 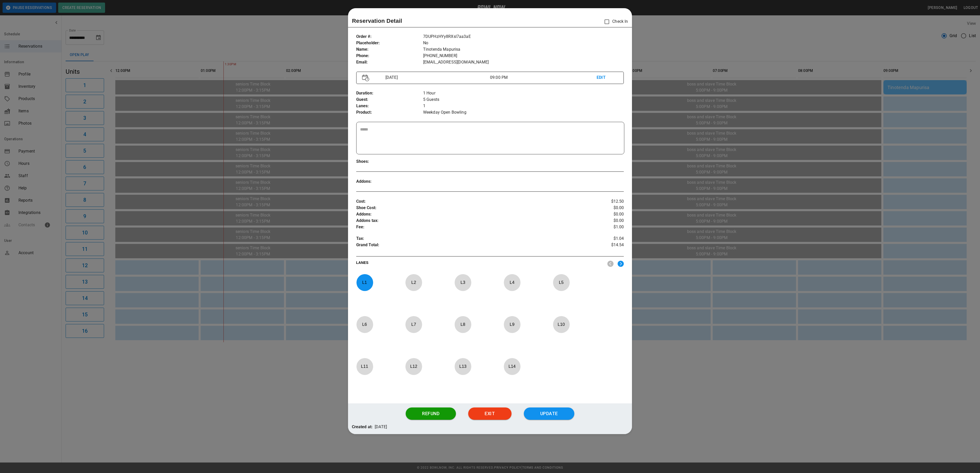 What do you see at coordinates (467, 246) in the screenshot?
I see `p: Grand Total :` at bounding box center [467, 246].